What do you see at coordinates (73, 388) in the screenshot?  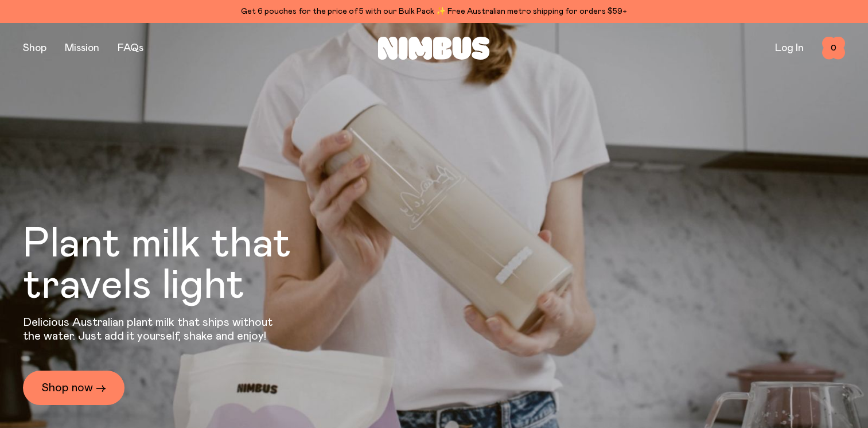 I see `a: Shop now →` at bounding box center [73, 388].